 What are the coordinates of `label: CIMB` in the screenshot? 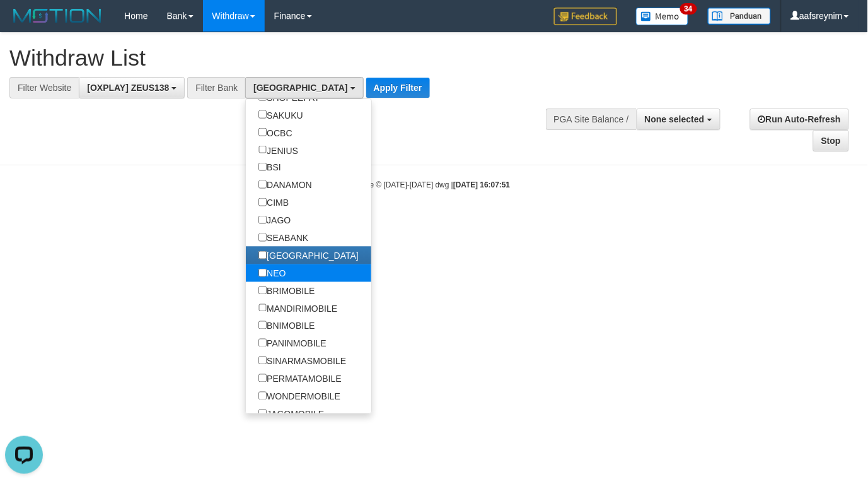 It's located at (273, 203).